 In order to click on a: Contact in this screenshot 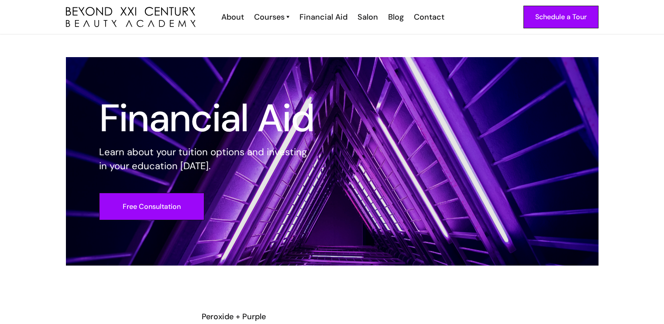, I will do `click(428, 17)`.